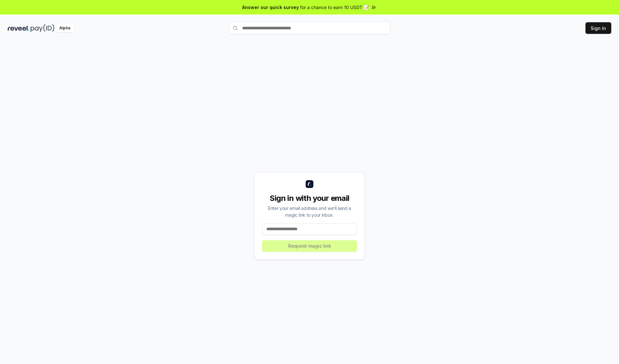 This screenshot has height=364, width=619. Describe the element at coordinates (310, 184) in the screenshot. I see `img: logo_small` at that location.